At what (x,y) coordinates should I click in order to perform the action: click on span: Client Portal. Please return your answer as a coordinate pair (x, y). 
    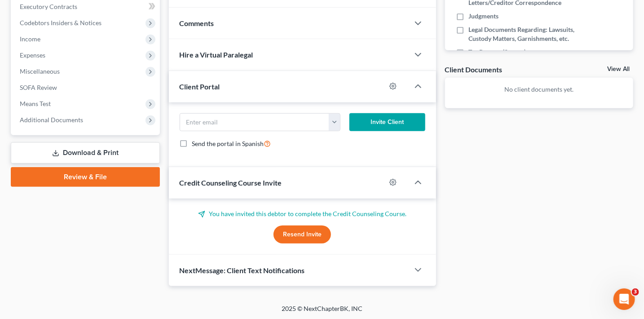
    Looking at the image, I should click on (200, 86).